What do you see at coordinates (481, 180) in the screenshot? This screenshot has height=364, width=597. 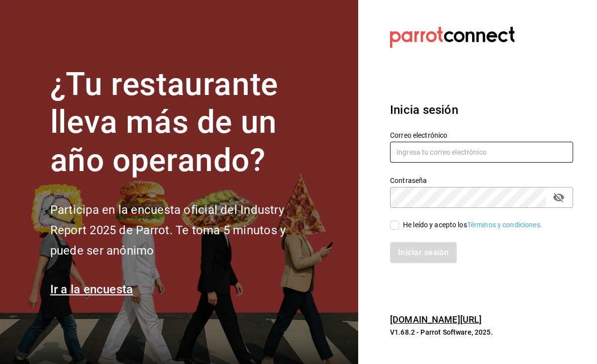 I see `label: Contraseña` at bounding box center [481, 180].